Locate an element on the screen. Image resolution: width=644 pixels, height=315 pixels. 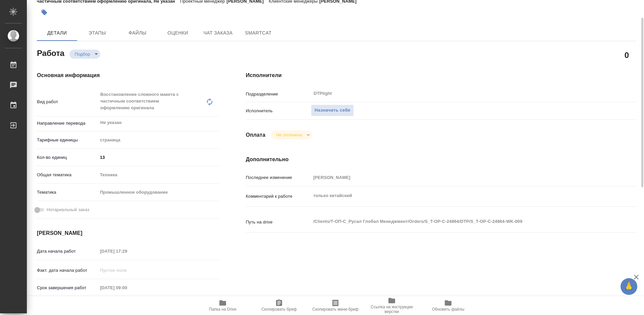
span: Нотариальный заказ is located at coordinates (68, 210).